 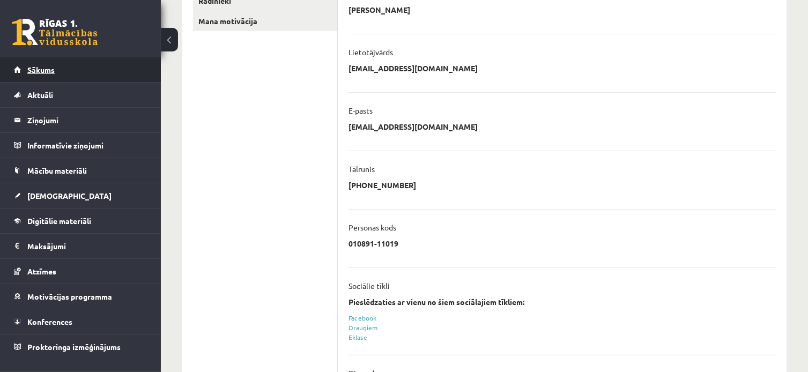 What do you see at coordinates (80, 171) in the screenshot?
I see `a: Mācību materiāli` at bounding box center [80, 171].